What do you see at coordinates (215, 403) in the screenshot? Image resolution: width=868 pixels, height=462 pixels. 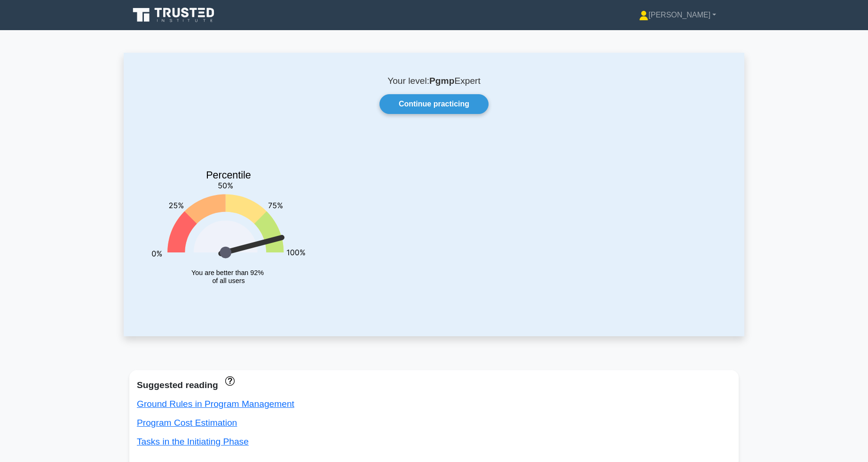 I see `a: Ground Rules in Program Management` at bounding box center [215, 403].